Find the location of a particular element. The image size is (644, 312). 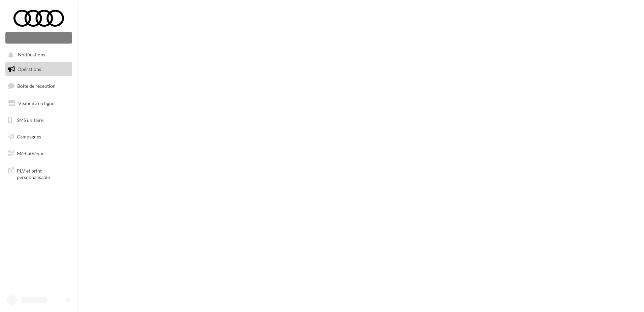

a: PLV et print personnalisable is located at coordinates (38, 173).